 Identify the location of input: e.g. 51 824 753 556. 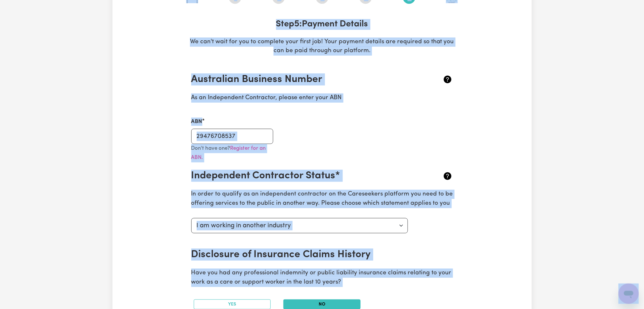
(232, 136).